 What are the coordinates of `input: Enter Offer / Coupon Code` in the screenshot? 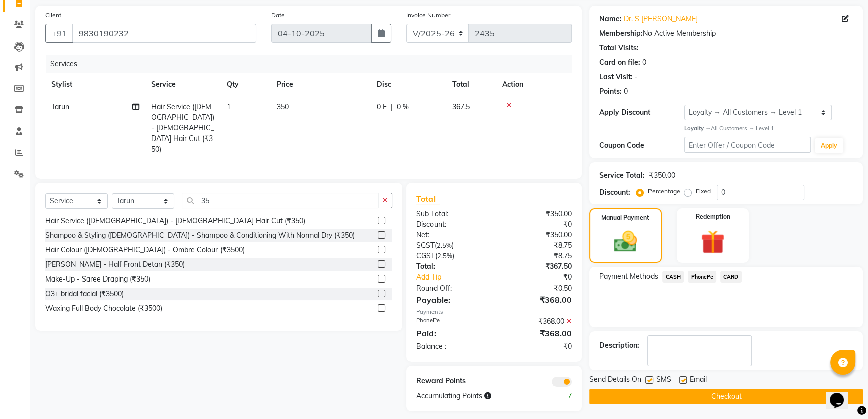 It's located at (747, 145).